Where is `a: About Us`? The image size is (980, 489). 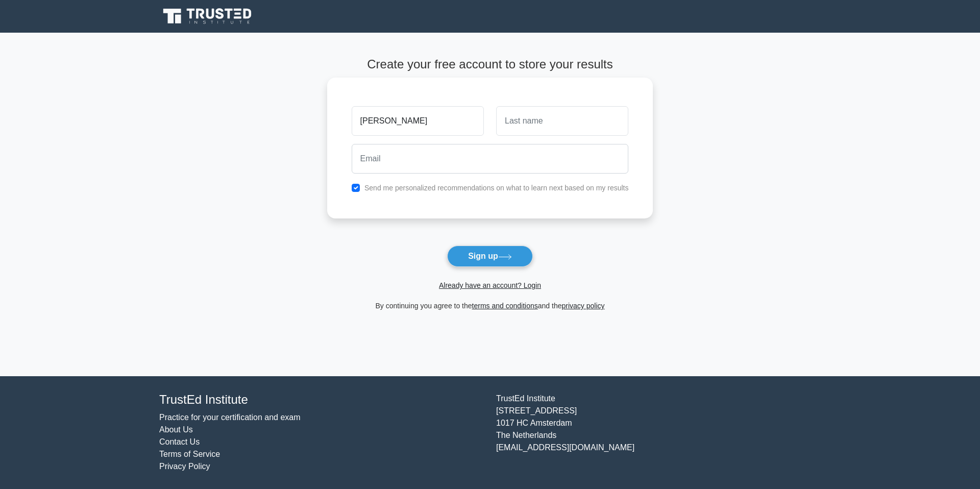
a: About Us is located at coordinates (176, 429).